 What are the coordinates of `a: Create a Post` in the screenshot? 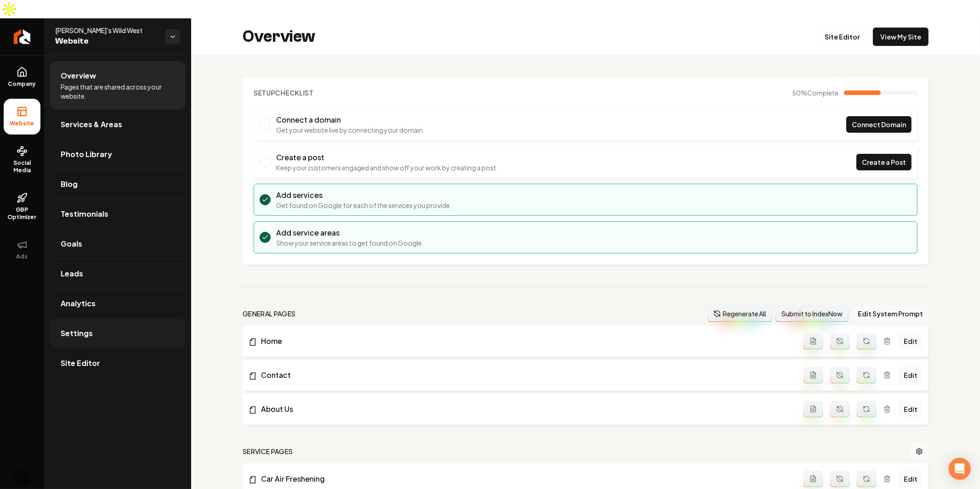 It's located at (884, 162).